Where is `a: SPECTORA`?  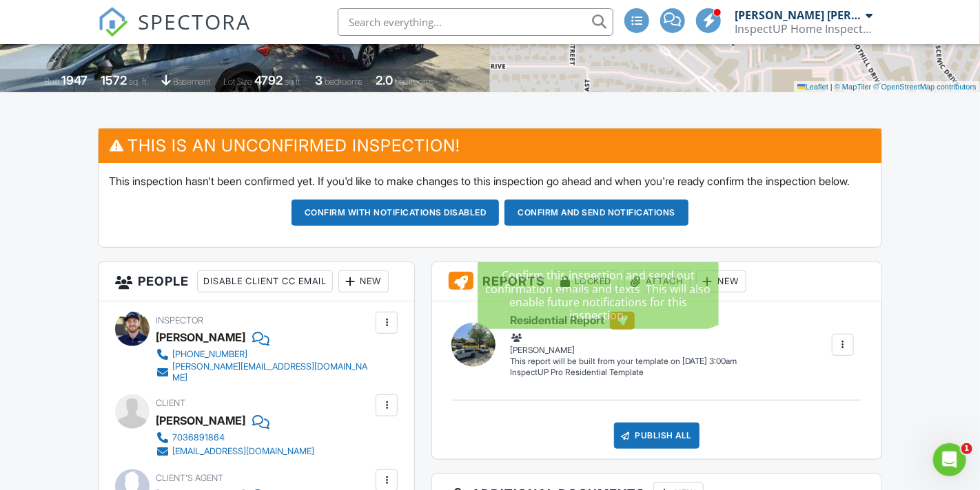
a: SPECTORA is located at coordinates (175, 33).